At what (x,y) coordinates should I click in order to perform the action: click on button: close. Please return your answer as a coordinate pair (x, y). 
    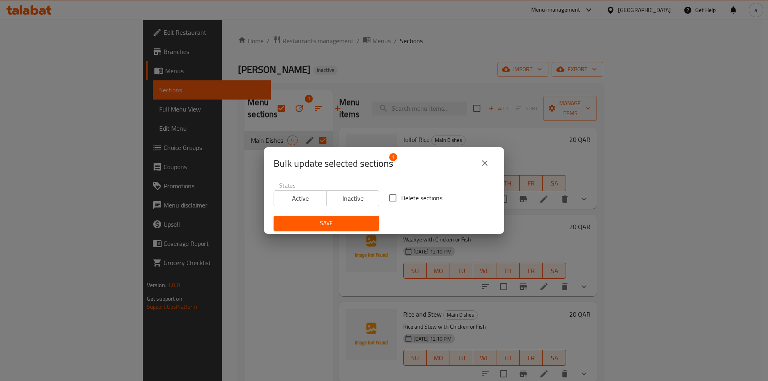
    Looking at the image, I should click on (485, 163).